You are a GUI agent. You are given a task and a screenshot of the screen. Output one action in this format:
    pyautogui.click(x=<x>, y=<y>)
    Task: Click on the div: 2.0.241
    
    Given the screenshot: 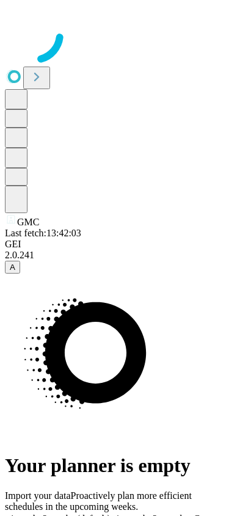 What is the action you would take?
    pyautogui.click(x=114, y=255)
    